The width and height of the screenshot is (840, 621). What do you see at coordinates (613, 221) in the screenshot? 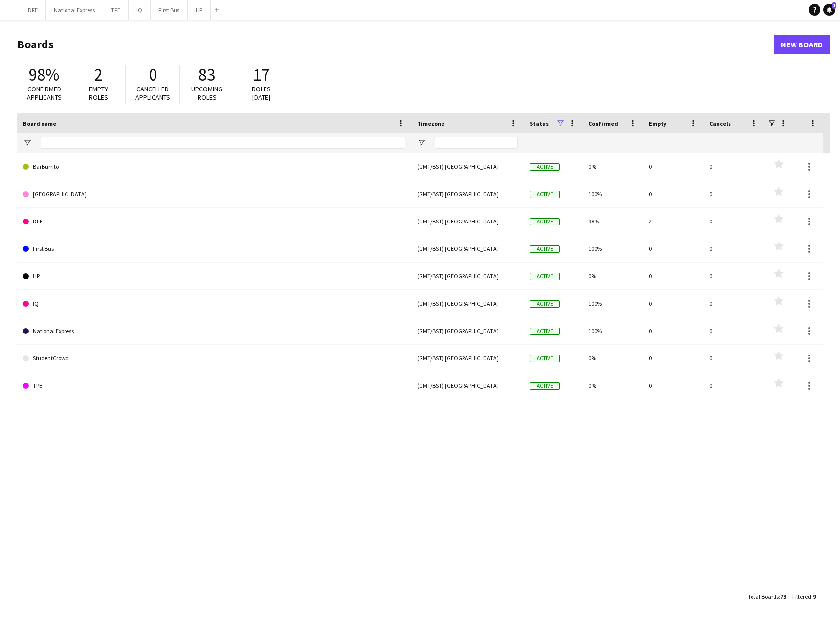
I see `div: 98%` at bounding box center [613, 221].